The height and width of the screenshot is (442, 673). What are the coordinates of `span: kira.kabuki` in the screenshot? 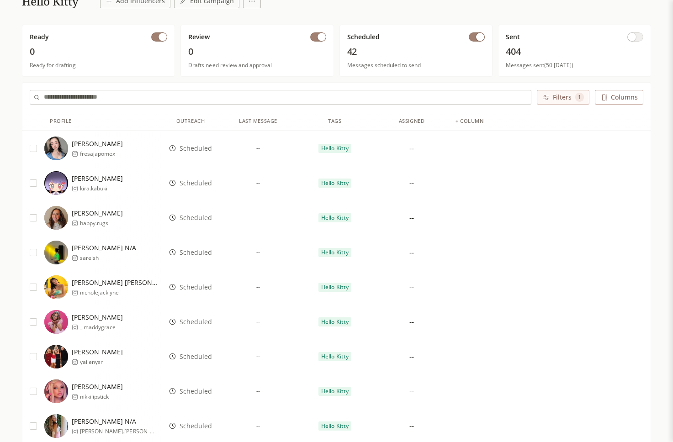 It's located at (101, 189).